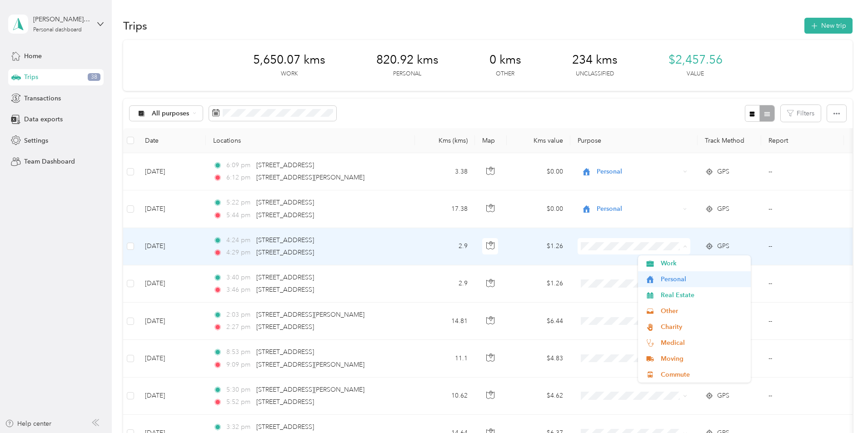 The height and width of the screenshot is (433, 868). I want to click on button: New trip, so click(829, 26).